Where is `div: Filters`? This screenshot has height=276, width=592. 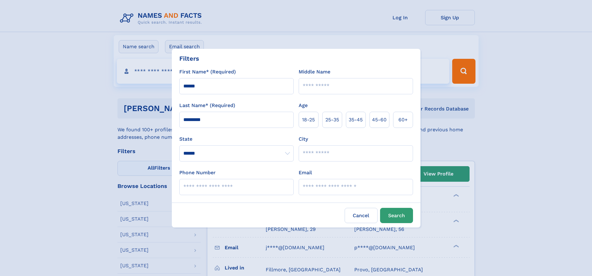 div: Filters is located at coordinates (189, 58).